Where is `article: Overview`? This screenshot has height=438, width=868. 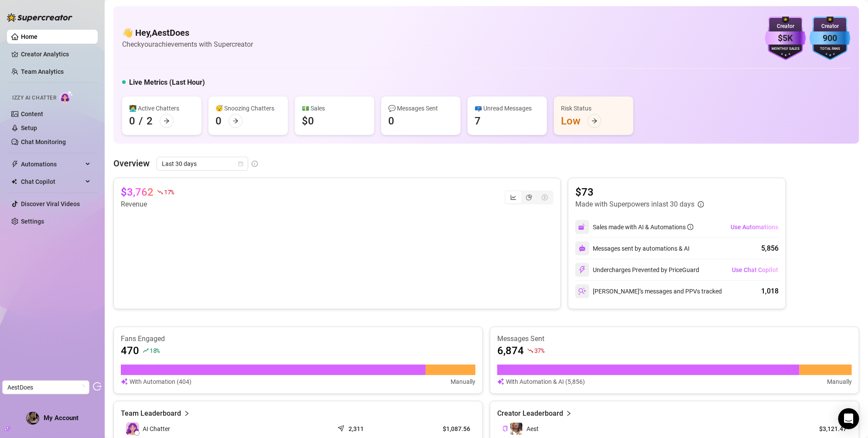 article: Overview is located at coordinates (131, 163).